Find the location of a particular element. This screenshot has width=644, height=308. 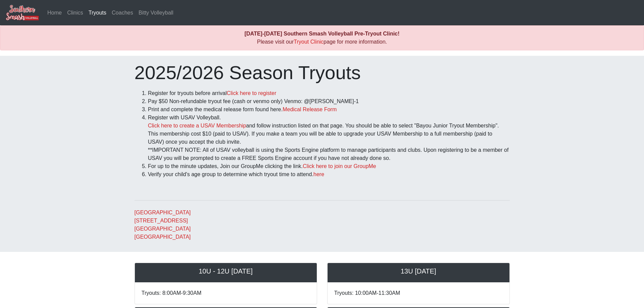

a: Coaches is located at coordinates (122, 13).